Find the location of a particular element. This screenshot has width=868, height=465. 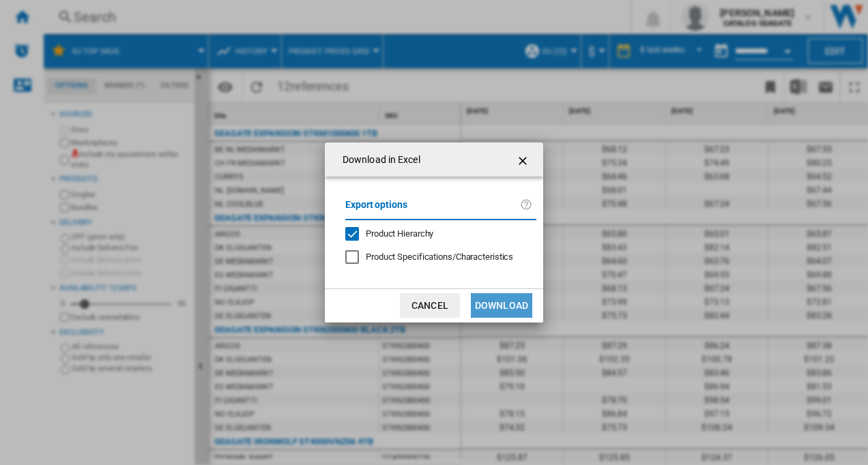

button: Cancel is located at coordinates (429, 306).